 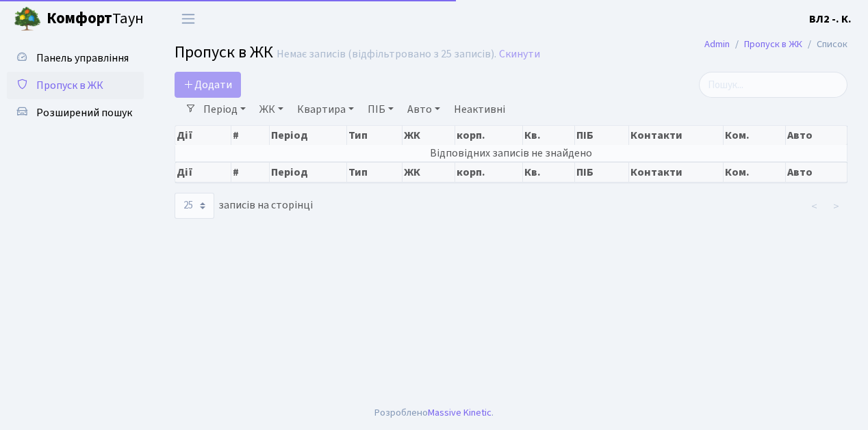 I want to click on a: Розширений пошук, so click(x=75, y=113).